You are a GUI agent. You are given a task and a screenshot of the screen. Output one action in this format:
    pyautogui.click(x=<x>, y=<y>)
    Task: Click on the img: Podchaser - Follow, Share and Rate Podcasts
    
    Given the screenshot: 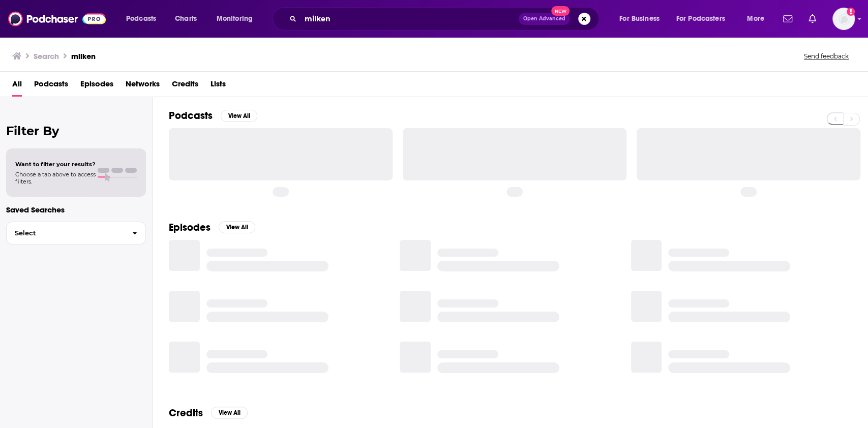 What is the action you would take?
    pyautogui.click(x=57, y=19)
    